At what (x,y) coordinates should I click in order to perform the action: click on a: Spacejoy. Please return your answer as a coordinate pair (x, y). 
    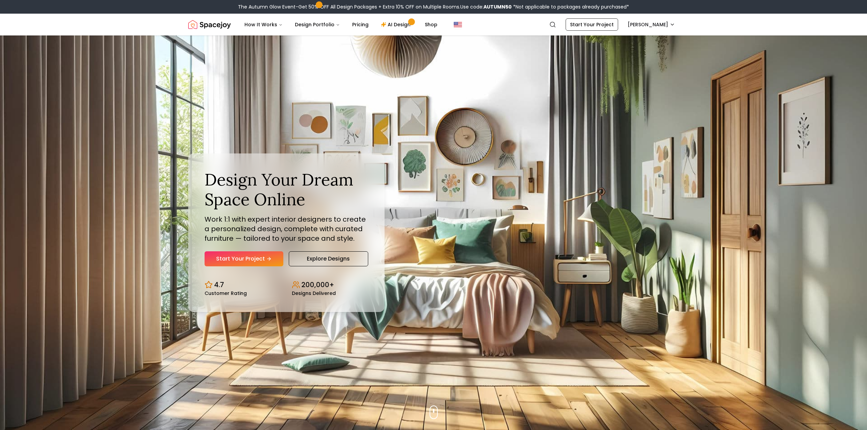
    Looking at the image, I should click on (209, 25).